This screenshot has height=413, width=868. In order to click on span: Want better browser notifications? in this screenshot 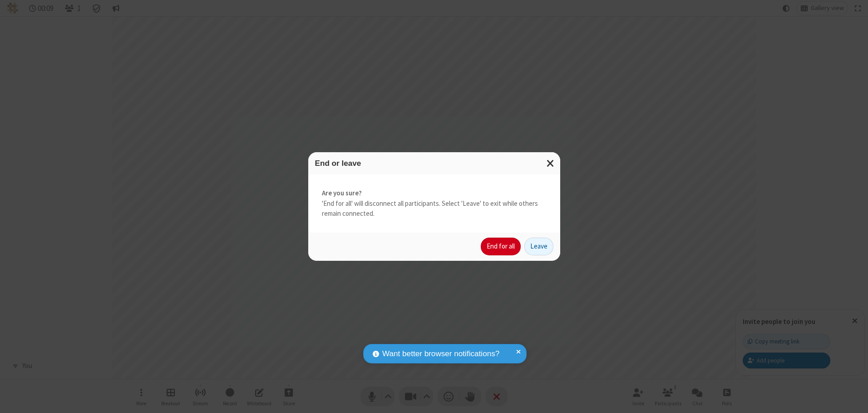, I will do `click(441, 354)`.